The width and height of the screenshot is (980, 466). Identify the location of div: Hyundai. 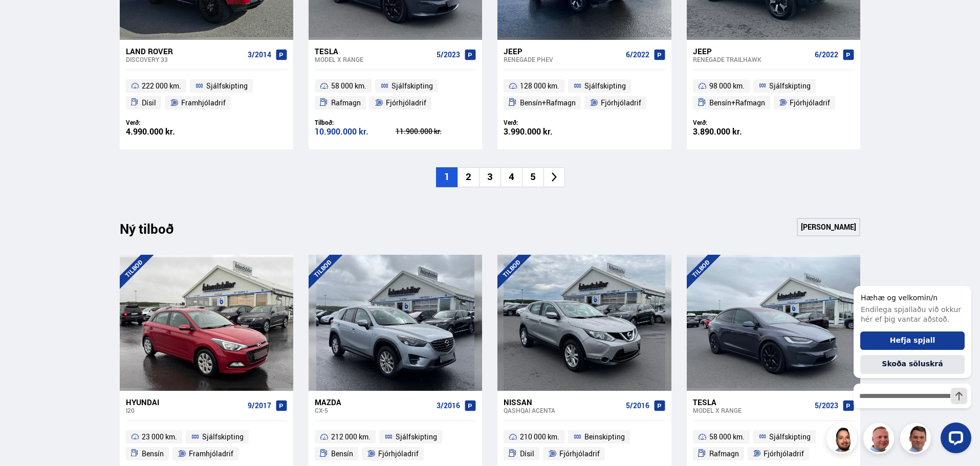
(184, 402).